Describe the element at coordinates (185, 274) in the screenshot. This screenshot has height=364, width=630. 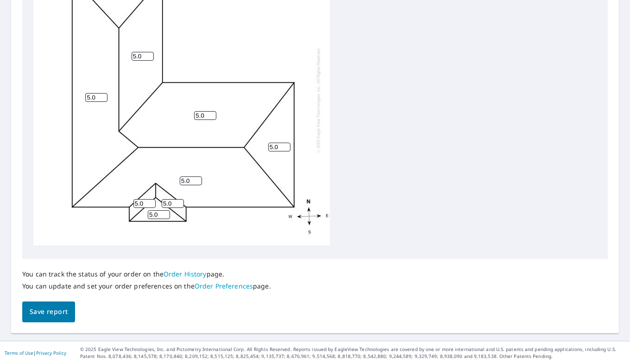
I see `a: Order History` at that location.